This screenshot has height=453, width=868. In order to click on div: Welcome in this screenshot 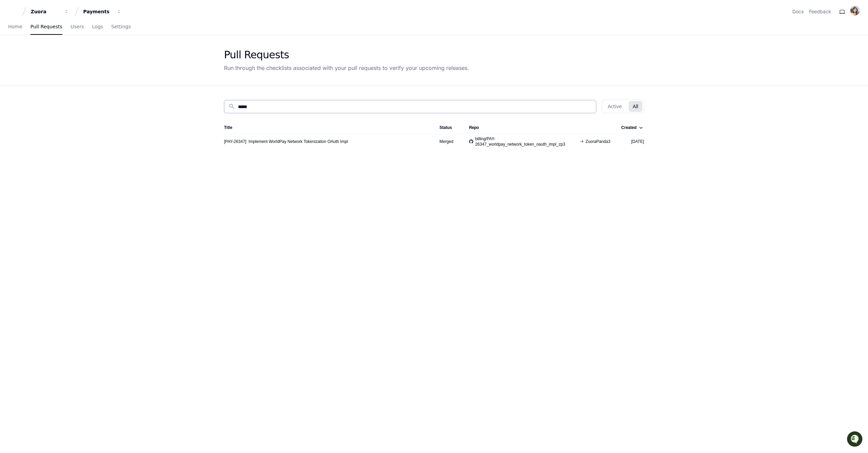, I will do `click(65, 33)`.